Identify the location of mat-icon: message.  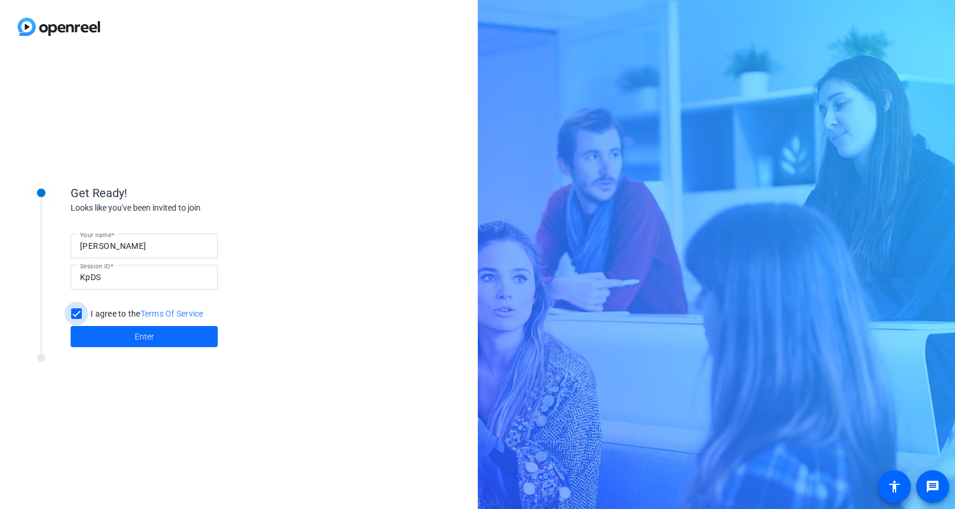
(933, 487).